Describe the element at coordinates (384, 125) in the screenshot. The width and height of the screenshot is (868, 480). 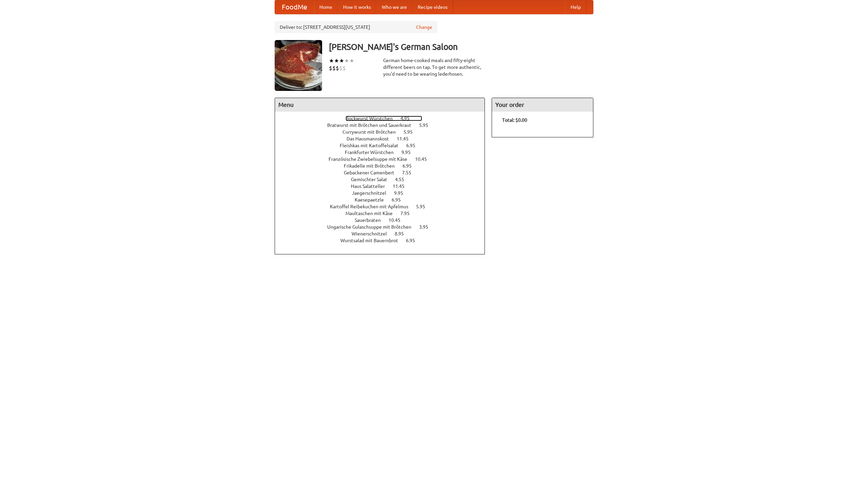
I see `a: Bratwurst mit Brötchen und Sauerkraut 5.95` at that location.